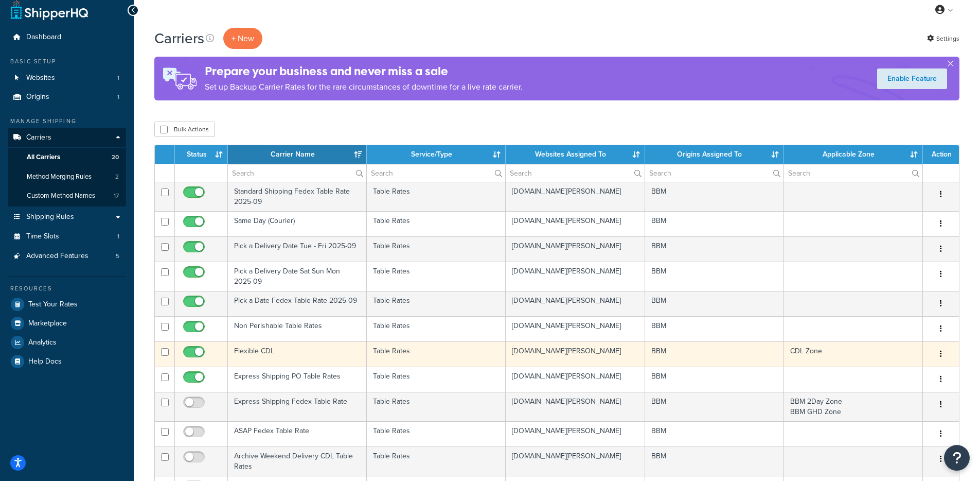  I want to click on td: Express Shipping PO Table Rates, so click(297, 379).